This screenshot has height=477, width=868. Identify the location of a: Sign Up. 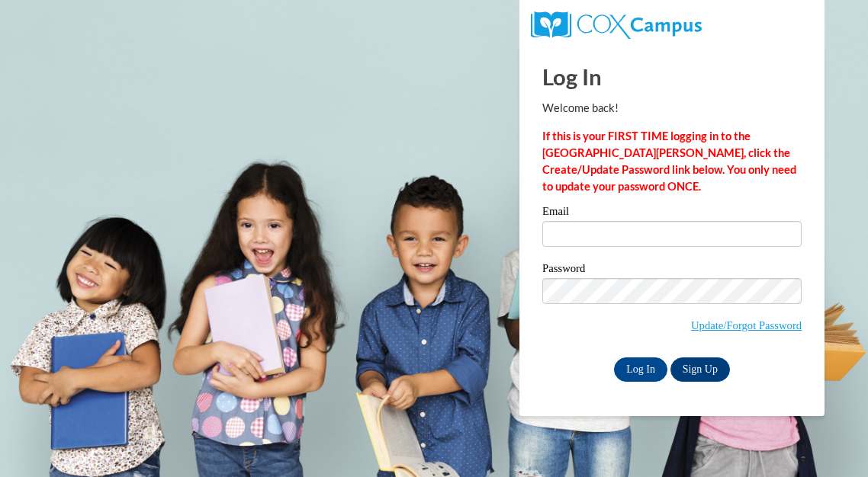
(700, 369).